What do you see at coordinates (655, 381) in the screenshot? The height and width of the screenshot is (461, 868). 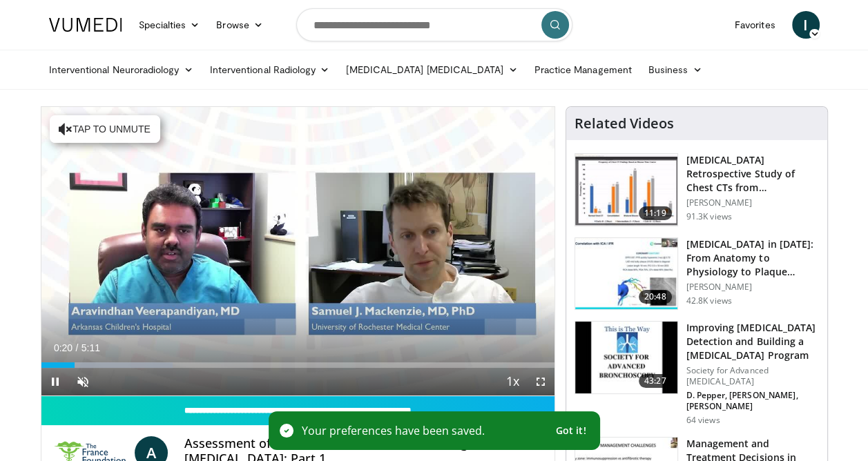 I see `span: 43:27` at bounding box center [655, 381].